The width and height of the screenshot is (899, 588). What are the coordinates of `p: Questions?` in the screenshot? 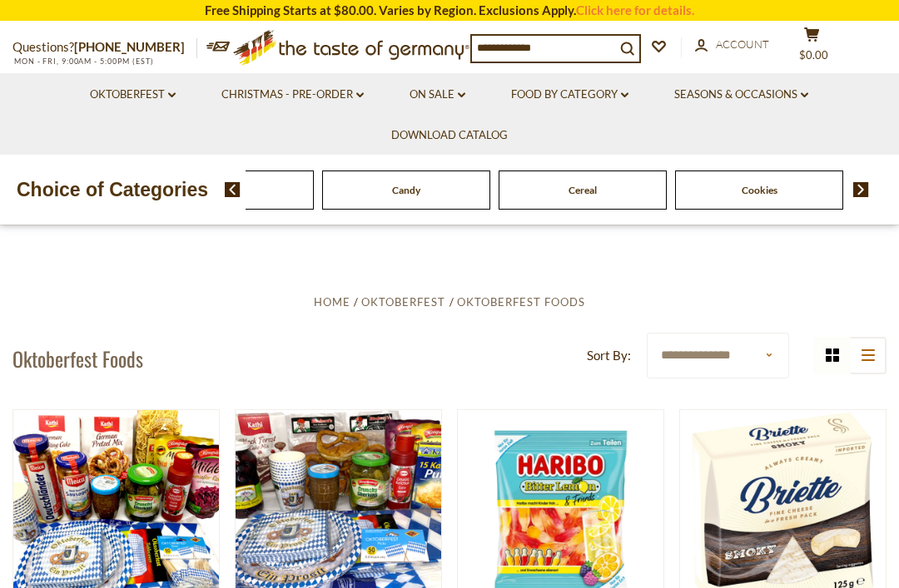 It's located at (105, 48).